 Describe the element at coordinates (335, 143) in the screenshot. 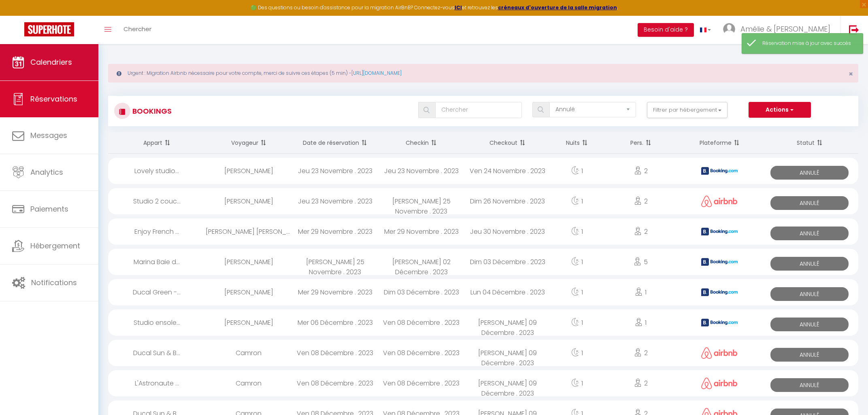

I see `th: Sort by booking date` at that location.